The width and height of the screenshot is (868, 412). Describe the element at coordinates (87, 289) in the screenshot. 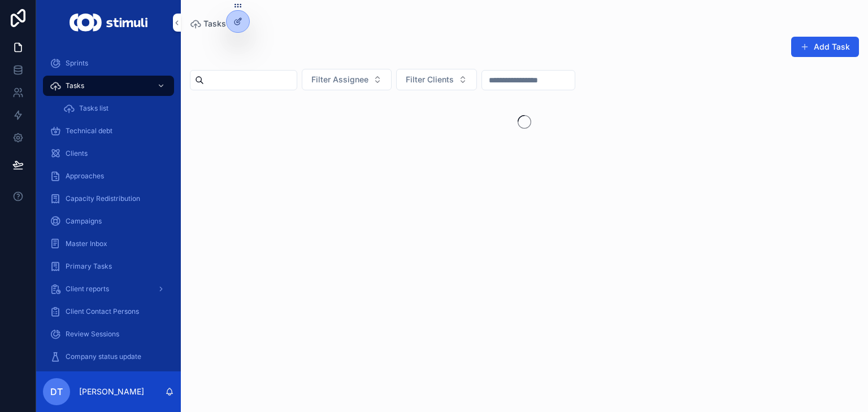

I see `span: Client reports` at that location.